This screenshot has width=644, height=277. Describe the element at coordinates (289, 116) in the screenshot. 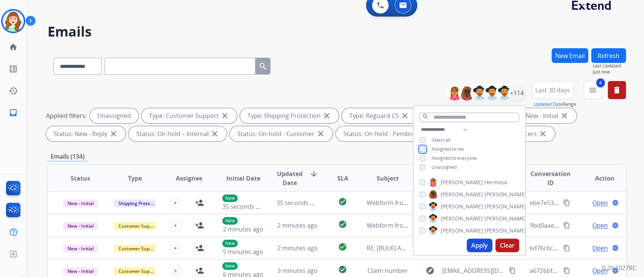

I see `div: Type: Shipping Protection` at that location.